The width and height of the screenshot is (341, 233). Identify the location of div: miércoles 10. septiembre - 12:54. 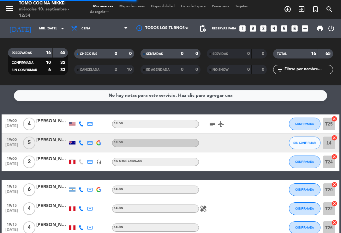
(50, 12).